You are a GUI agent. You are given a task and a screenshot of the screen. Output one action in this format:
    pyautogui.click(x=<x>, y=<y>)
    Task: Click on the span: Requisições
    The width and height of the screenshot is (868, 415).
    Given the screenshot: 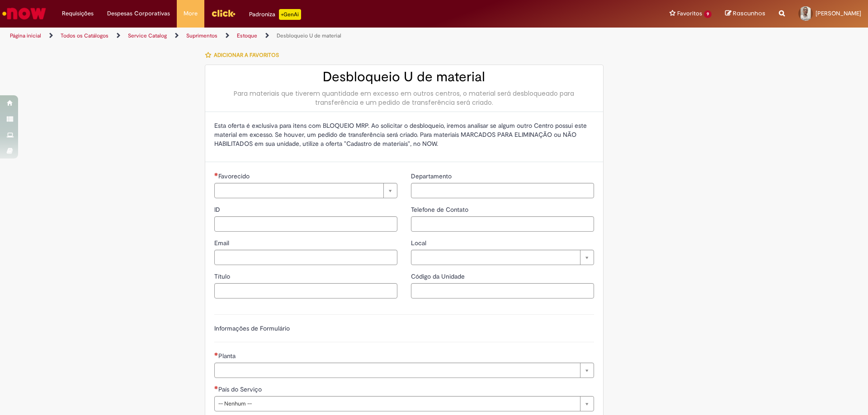 What is the action you would take?
    pyautogui.click(x=78, y=14)
    